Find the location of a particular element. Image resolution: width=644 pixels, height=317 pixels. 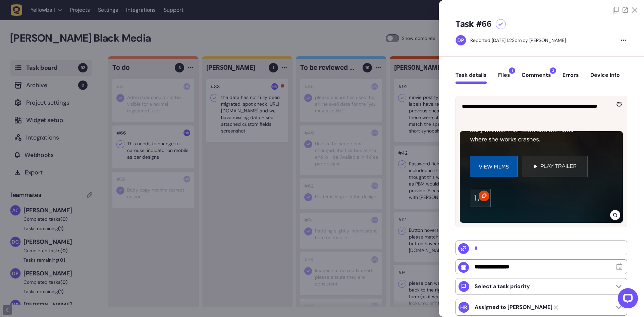

p: Select a task priority is located at coordinates (502, 286).